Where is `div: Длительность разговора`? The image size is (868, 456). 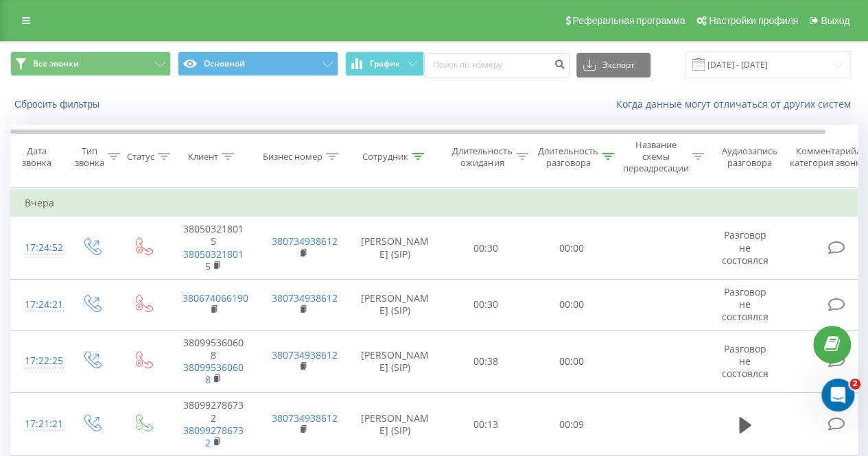
div: Длительность разговора is located at coordinates (568, 157).